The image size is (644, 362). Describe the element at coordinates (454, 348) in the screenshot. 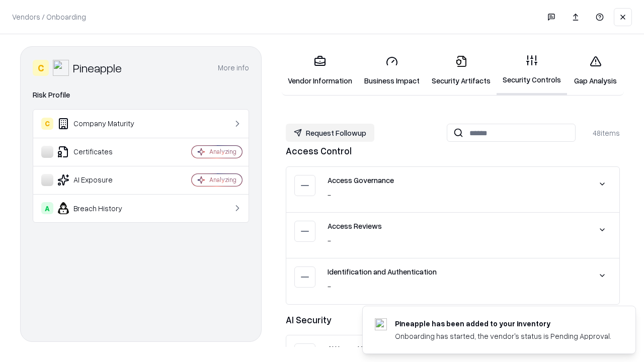

I see `div: AI Usage Visibility` at that location.